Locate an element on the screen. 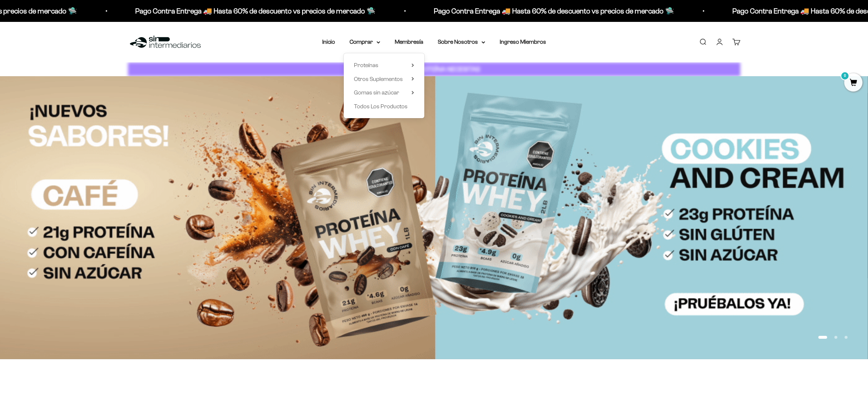 This screenshot has width=868, height=415. span: Proteínas is located at coordinates (367, 65).